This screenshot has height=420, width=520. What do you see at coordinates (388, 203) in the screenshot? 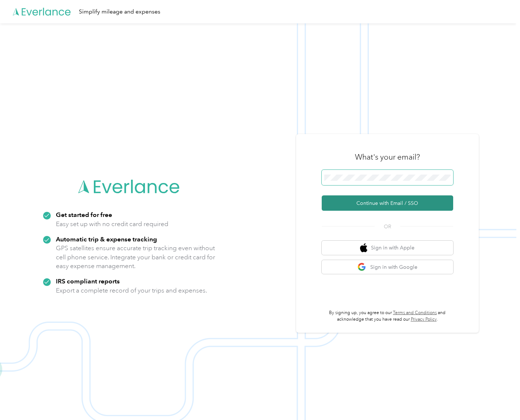
I see `button: Continue with Email / SSO` at bounding box center [388, 203].